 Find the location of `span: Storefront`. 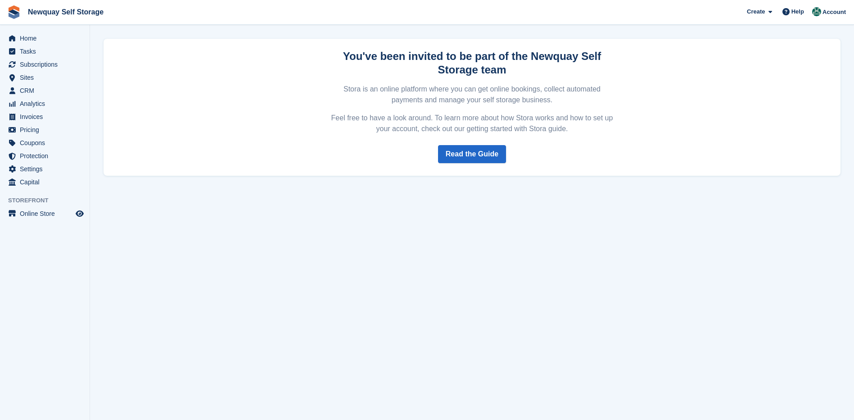

span: Storefront is located at coordinates (49, 200).